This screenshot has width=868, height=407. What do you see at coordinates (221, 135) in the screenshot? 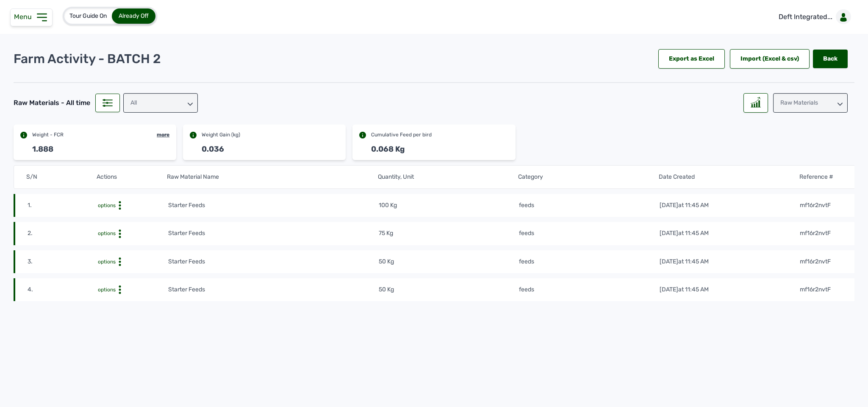
I see `div: Weight Gain (kg)` at bounding box center [221, 135].